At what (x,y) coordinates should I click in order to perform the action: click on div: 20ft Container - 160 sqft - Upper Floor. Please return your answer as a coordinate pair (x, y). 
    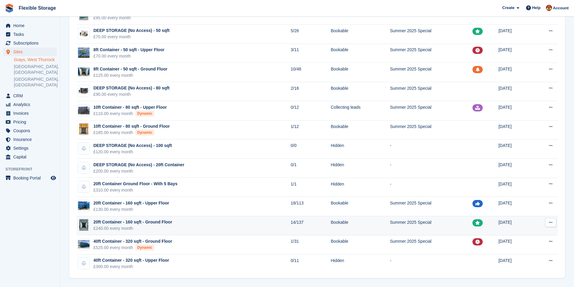
    Looking at the image, I should click on (131, 203).